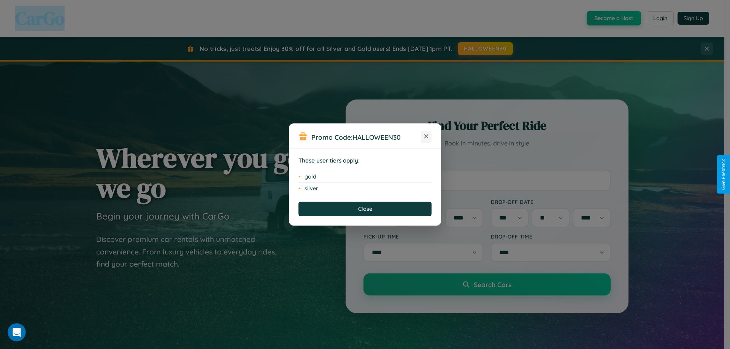 The width and height of the screenshot is (730, 349). I want to click on h3: Promo Code:, so click(366, 137).